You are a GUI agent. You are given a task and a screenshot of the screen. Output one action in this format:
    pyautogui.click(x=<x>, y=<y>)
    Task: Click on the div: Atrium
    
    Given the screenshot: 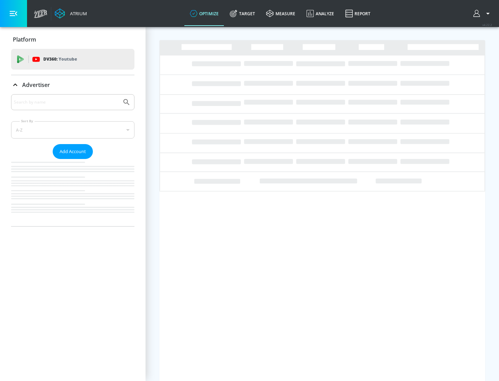 What is the action you would take?
    pyautogui.click(x=77, y=14)
    